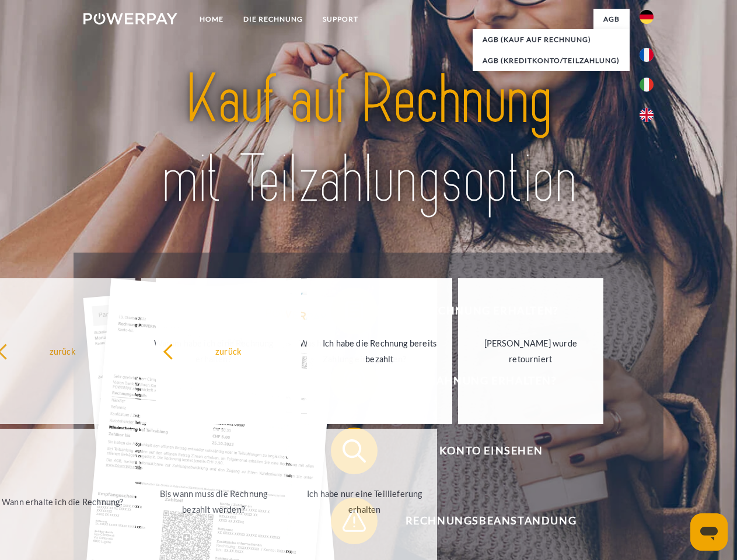 This screenshot has width=737, height=560. Describe the element at coordinates (483, 521) in the screenshot. I see `button: Rechnungsbeanstandung` at that location.